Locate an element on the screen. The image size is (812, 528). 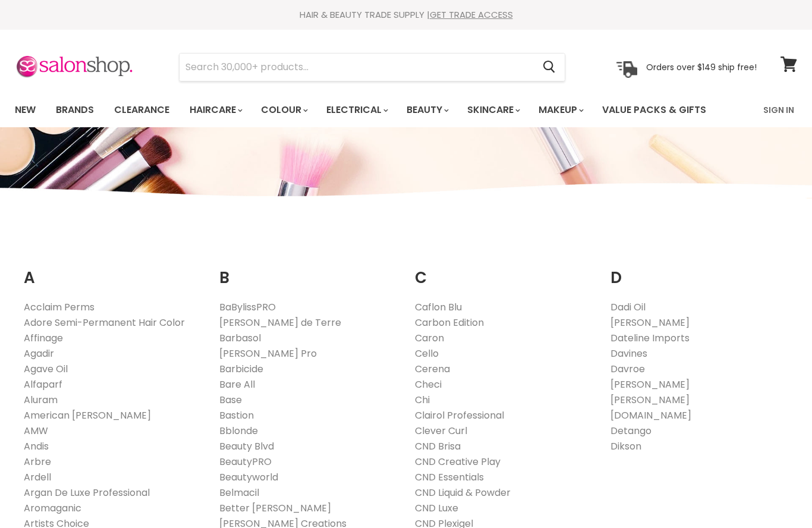
a: Colour is located at coordinates (284, 110).